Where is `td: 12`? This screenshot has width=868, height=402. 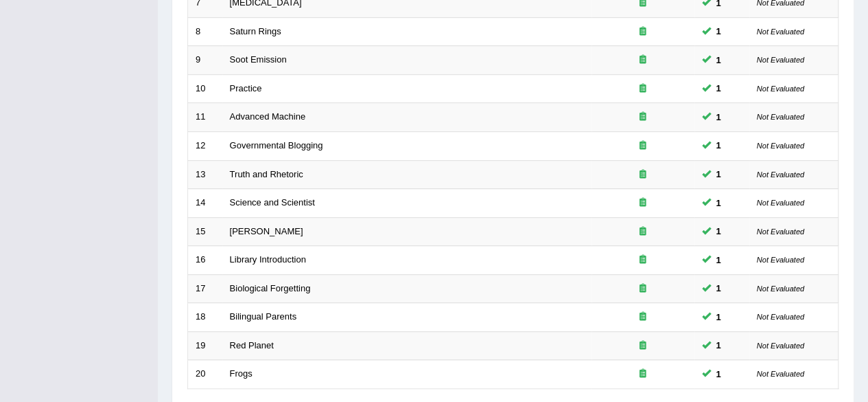
td: 12 is located at coordinates (205, 146).